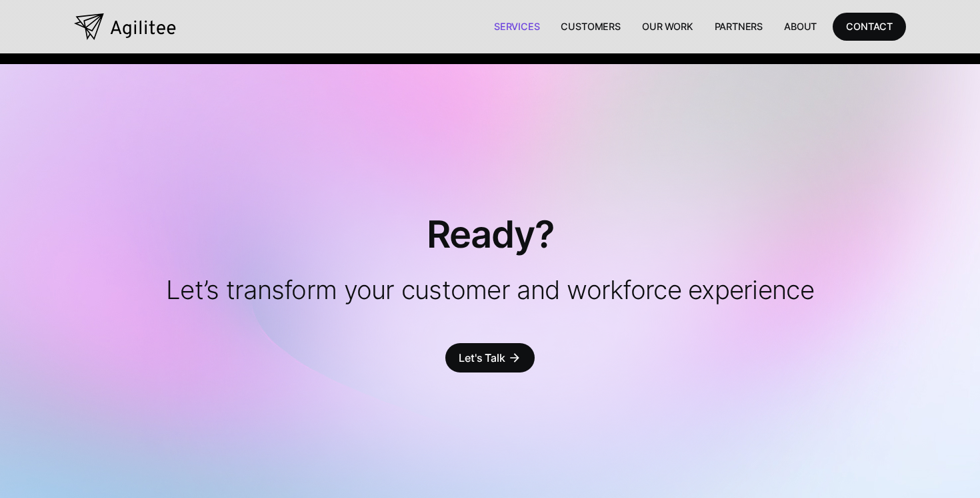  What do you see at coordinates (490, 234) in the screenshot?
I see `h2: Ready?` at bounding box center [490, 234].